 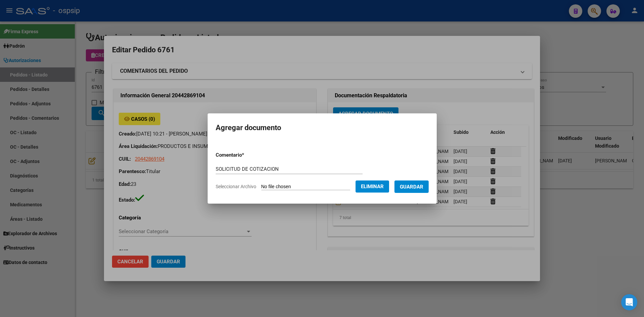 I want to click on h2: Agregar documento, so click(x=322, y=128).